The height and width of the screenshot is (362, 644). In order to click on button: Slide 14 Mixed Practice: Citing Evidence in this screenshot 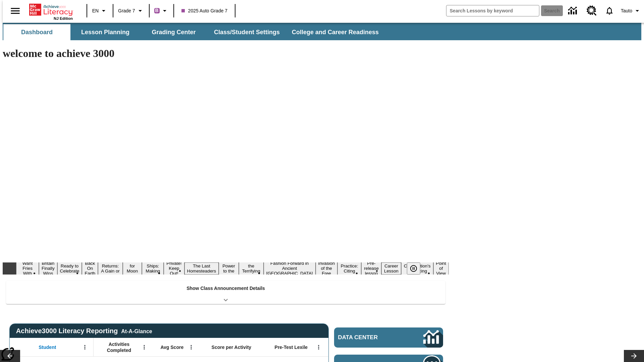, I will do `click(349, 269)`.